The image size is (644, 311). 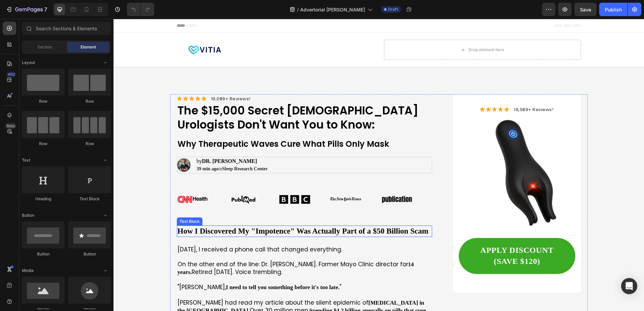 I want to click on p: 7, so click(x=45, y=10).